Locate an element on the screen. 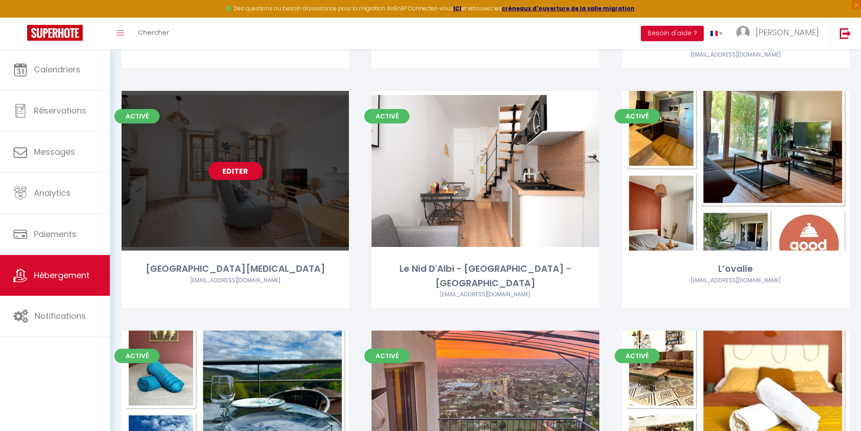 This screenshot has width=861, height=431. span: Réservations is located at coordinates (60, 110).